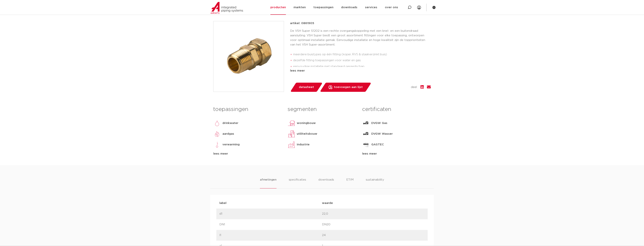 The width and height of the screenshot is (644, 246). I want to click on li: dezelfde fitting toepassingen voor water en gas, so click(362, 61).